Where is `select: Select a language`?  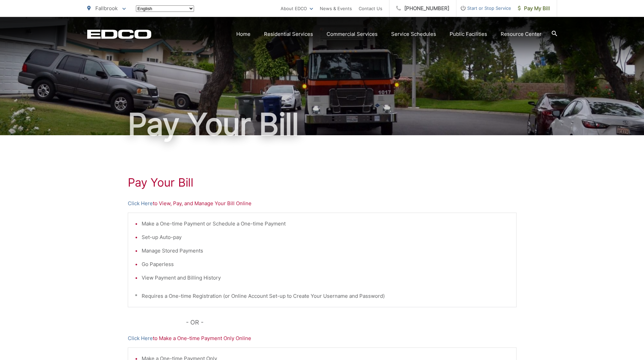
select: Select a language is located at coordinates (165, 8).